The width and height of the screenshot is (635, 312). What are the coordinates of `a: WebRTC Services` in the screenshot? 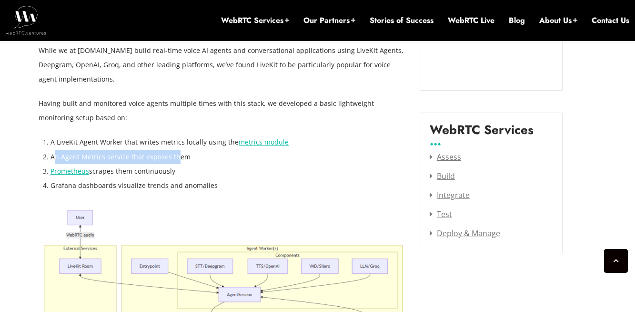 It's located at (255, 20).